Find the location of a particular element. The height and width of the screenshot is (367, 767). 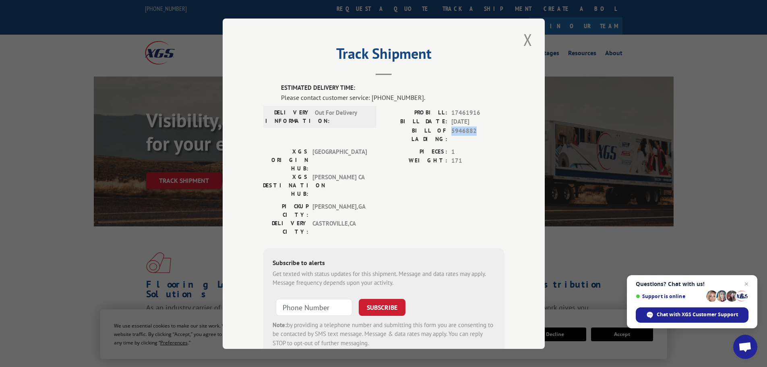

div: by providing a telephone number and submitting this form you are consenting to be contacted by SM... is located at coordinates (384, 334).